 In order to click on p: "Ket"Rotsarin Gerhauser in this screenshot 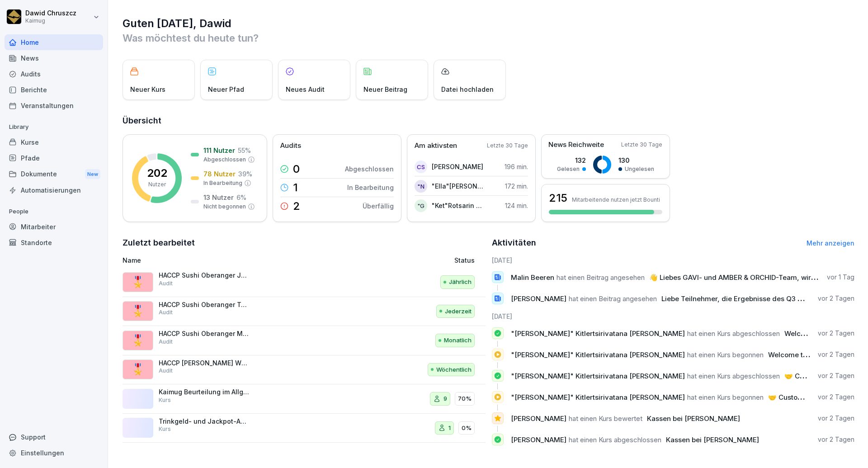, I will do `click(457, 205)`.